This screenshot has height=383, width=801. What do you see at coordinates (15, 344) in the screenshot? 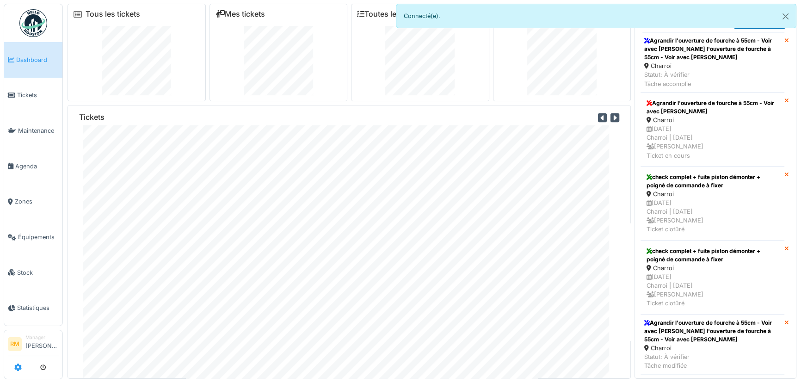
I see `li: RM` at bounding box center [15, 344].